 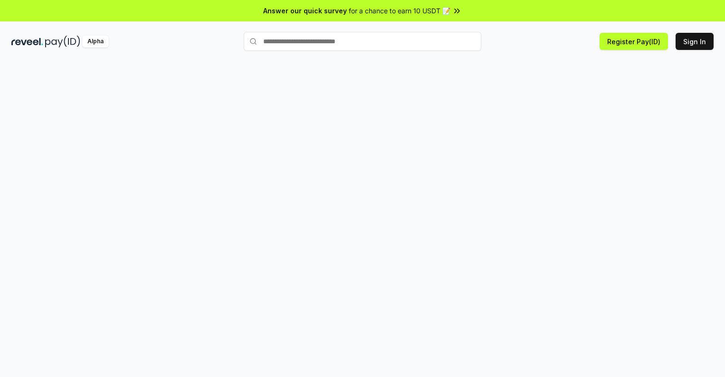 I want to click on div: Alpha, so click(x=95, y=41).